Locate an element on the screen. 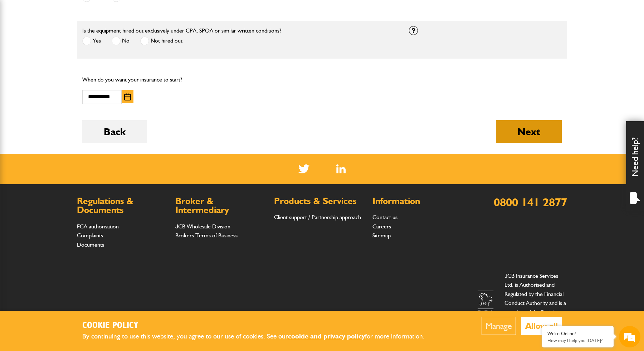 Image resolution: width=644 pixels, height=351 pixels. label: Yes is located at coordinates (92, 41).